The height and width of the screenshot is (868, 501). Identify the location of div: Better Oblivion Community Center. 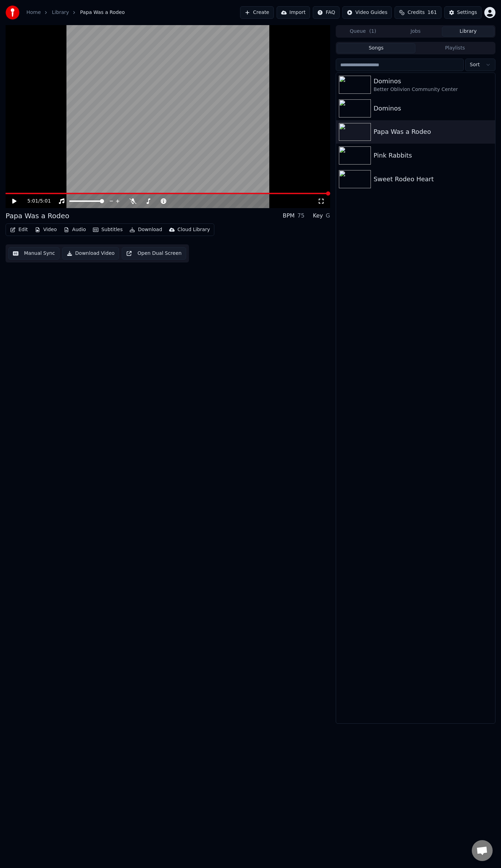
(433, 89).